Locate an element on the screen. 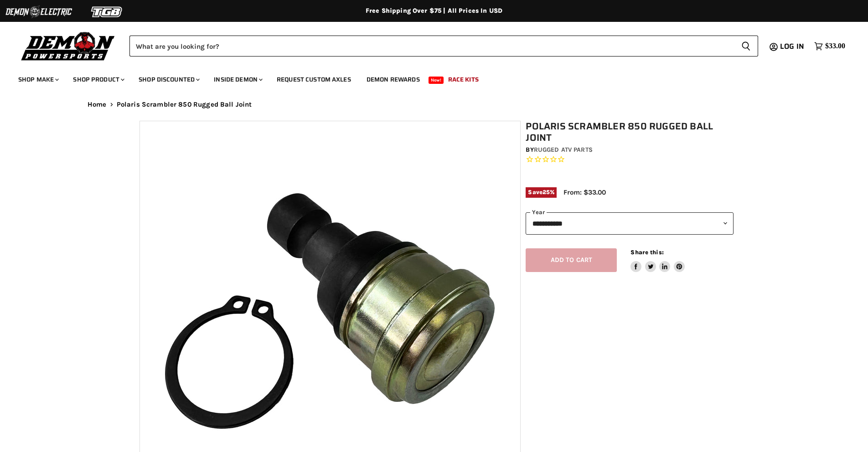 This screenshot has height=452, width=868. span: Polaris Scrambler 850 Rugged Ball Joint is located at coordinates (184, 104).